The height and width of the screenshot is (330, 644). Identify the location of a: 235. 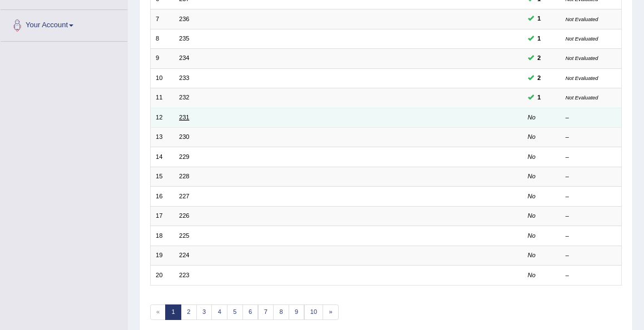
(184, 38).